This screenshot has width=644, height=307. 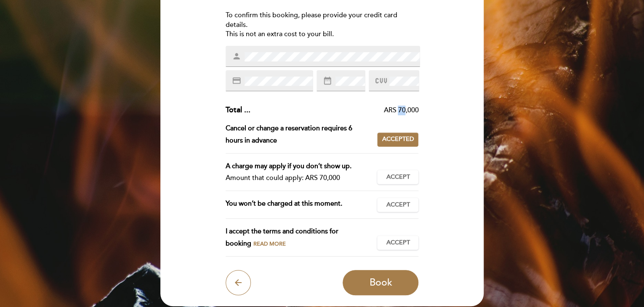 What do you see at coordinates (237, 110) in the screenshot?
I see `span: Total ...` at bounding box center [237, 110].